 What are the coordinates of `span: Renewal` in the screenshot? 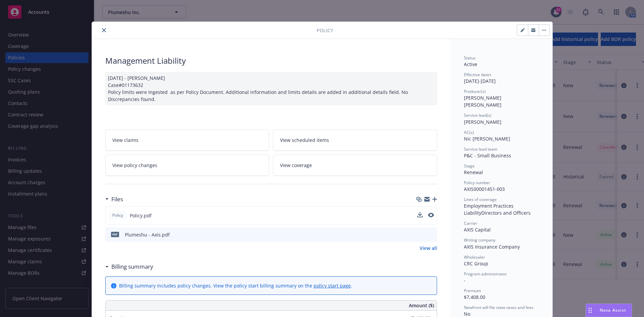 It's located at (473, 172).